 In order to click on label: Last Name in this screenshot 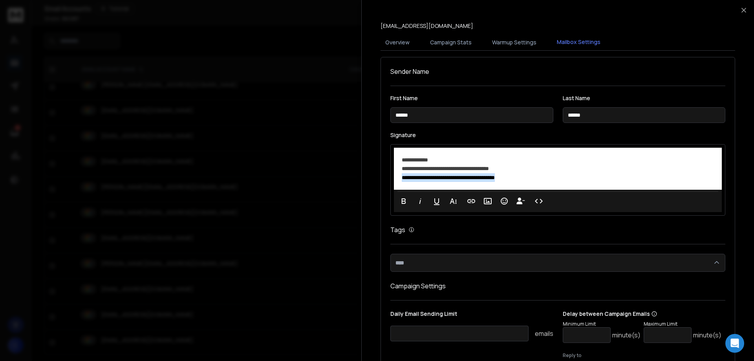, I will do `click(644, 98)`.